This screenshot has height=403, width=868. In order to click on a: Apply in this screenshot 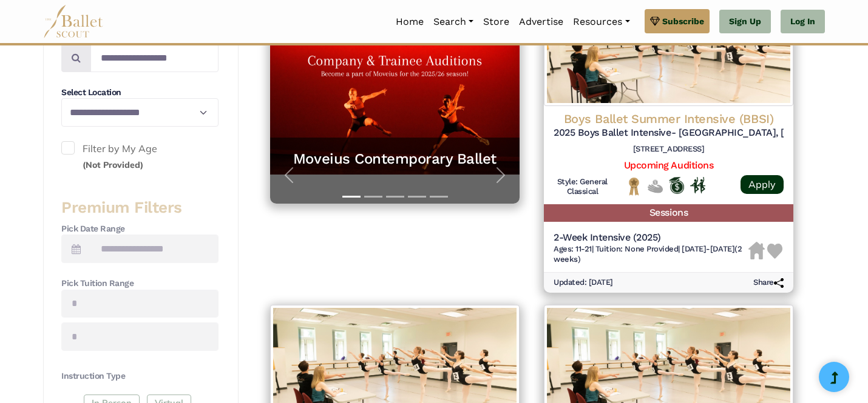, I will do `click(762, 185)`.